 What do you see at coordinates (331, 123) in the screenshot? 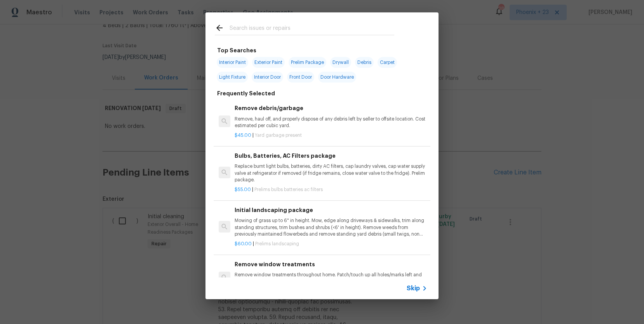
I see `p: Remove, haul off, and properly dispose of any debris left by seller to offsite location. Cost est...` at bounding box center [331, 123].